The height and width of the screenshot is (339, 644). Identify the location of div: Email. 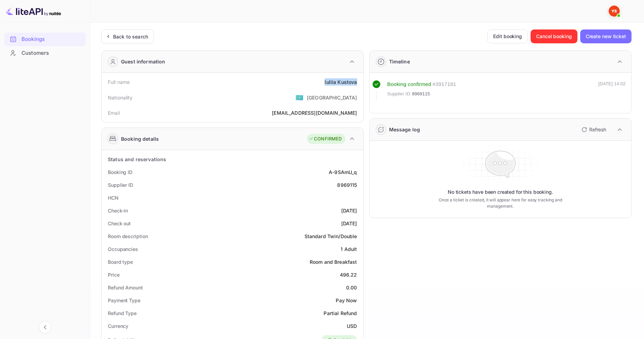
(113, 113).